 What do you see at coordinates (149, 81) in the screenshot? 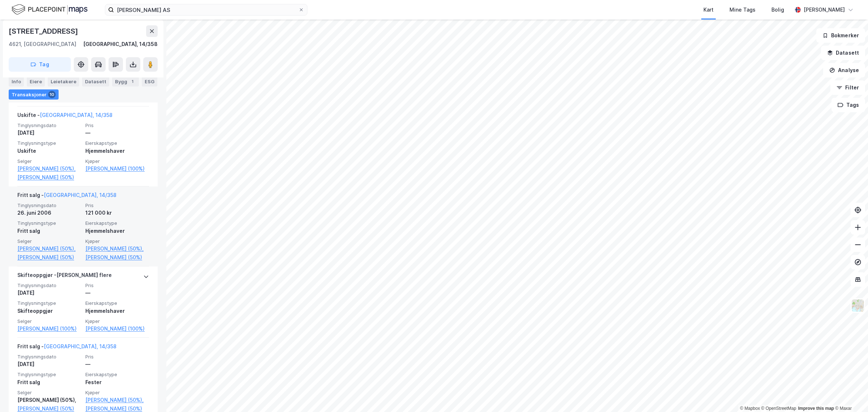
I see `div: ESG` at bounding box center [149, 81].